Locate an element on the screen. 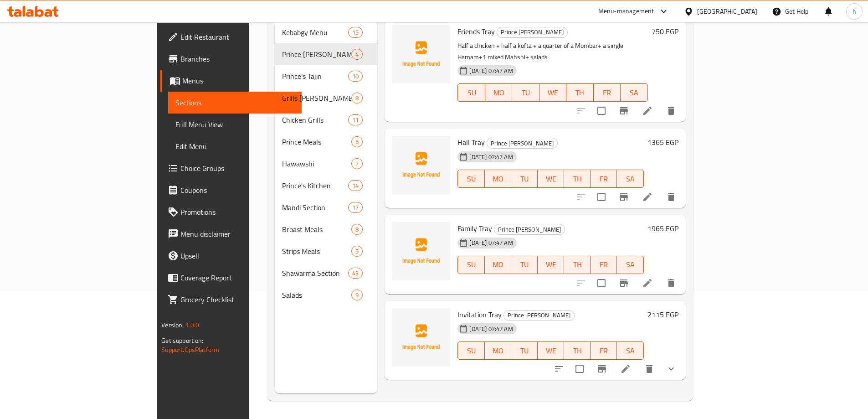 This screenshot has width=868, height=419. div: Prince Meals is located at coordinates (316, 142).